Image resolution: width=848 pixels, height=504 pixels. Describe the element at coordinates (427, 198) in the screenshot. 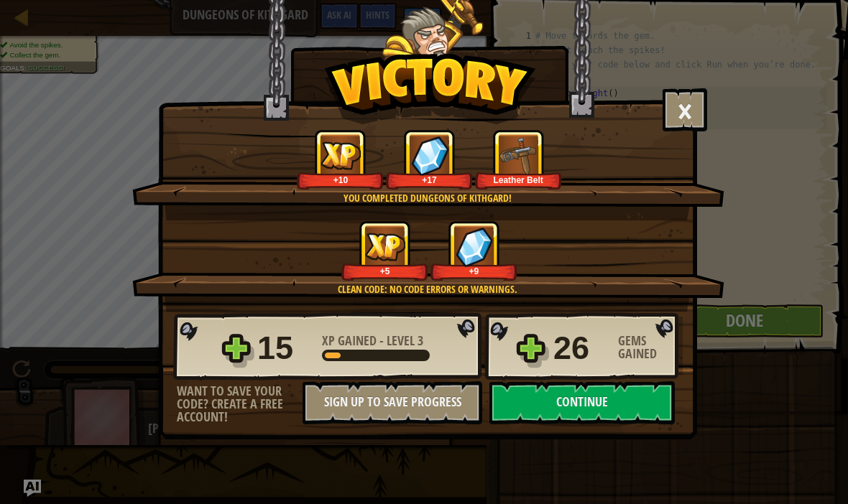

I see `div: You completed Dungeons of Kithgard!` at that location.